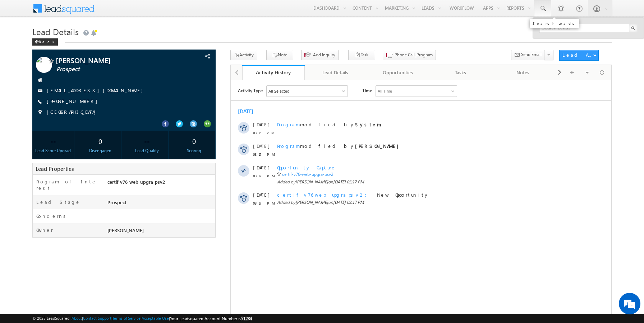 The height and width of the screenshot is (323, 644). Describe the element at coordinates (55, 32) in the screenshot. I see `span: Lead Details` at that location.